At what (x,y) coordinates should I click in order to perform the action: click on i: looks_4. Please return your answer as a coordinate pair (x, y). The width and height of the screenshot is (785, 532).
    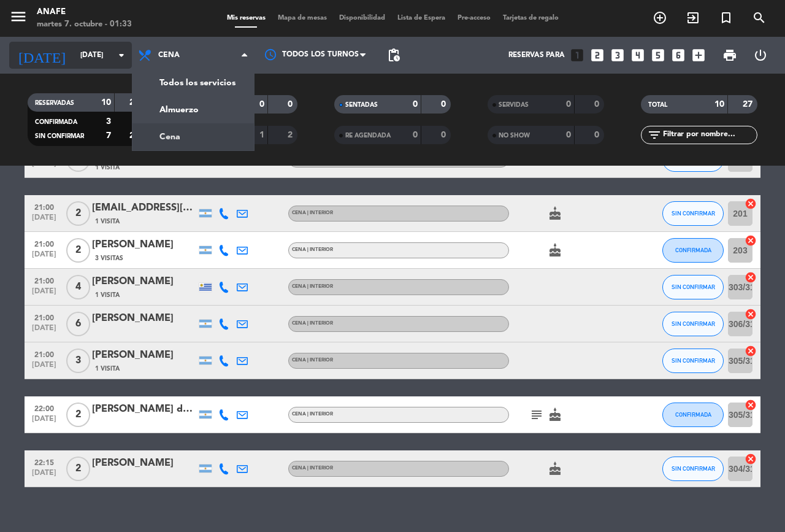
    Looking at the image, I should click on (638, 55).